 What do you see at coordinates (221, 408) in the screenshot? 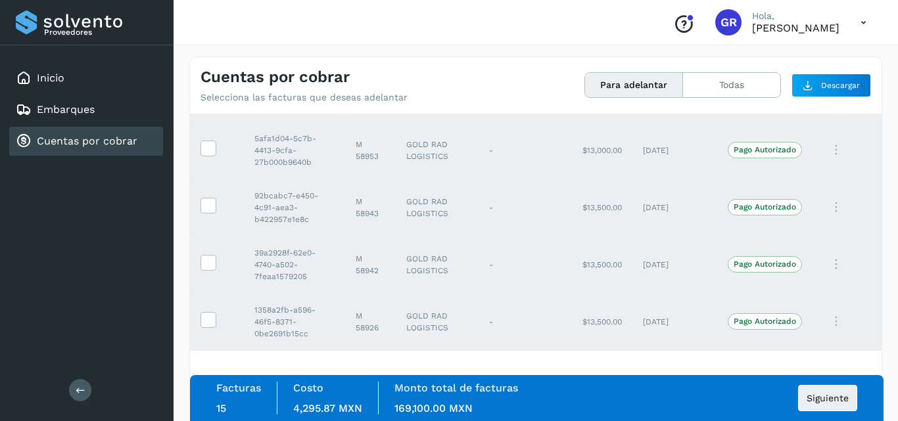
I see `span: 15` at bounding box center [221, 408].